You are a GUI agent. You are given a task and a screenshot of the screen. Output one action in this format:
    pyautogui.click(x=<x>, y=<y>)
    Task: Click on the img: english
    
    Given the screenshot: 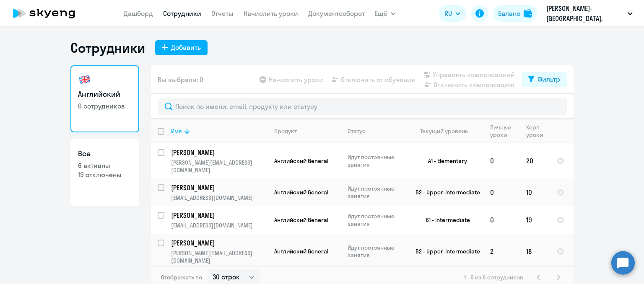 What is the action you would take?
    pyautogui.click(x=85, y=79)
    